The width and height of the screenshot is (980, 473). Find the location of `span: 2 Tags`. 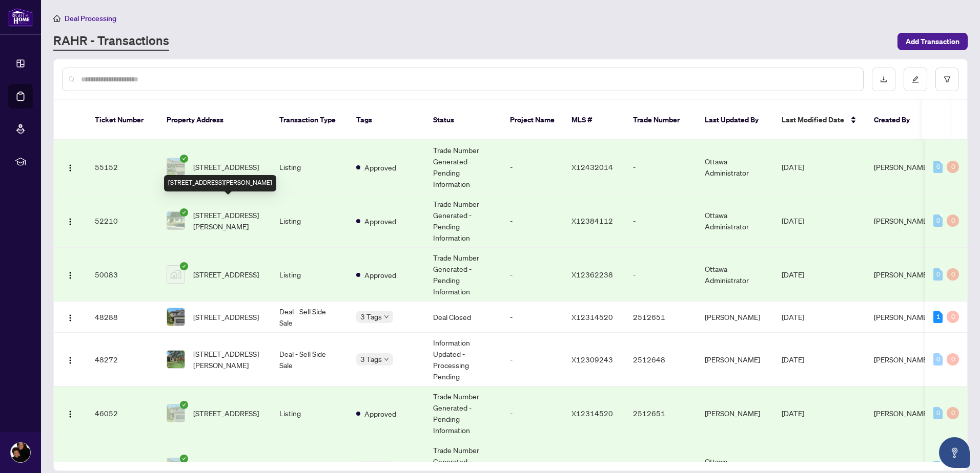

span: 2 Tags is located at coordinates (371, 466).